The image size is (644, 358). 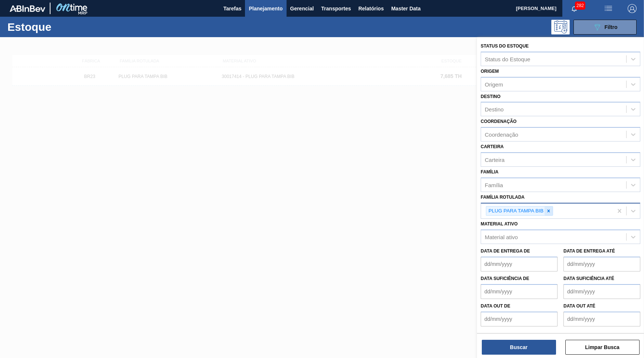 I want to click on span: Tarefas, so click(x=232, y=8).